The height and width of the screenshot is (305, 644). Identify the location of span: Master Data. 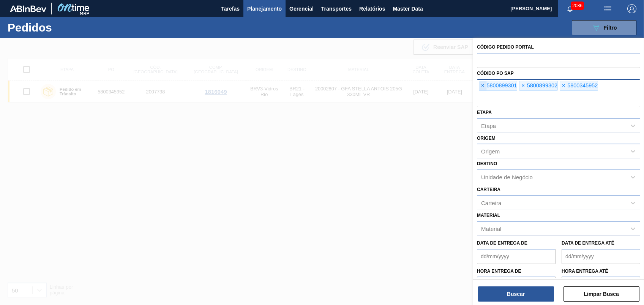
(408, 9).